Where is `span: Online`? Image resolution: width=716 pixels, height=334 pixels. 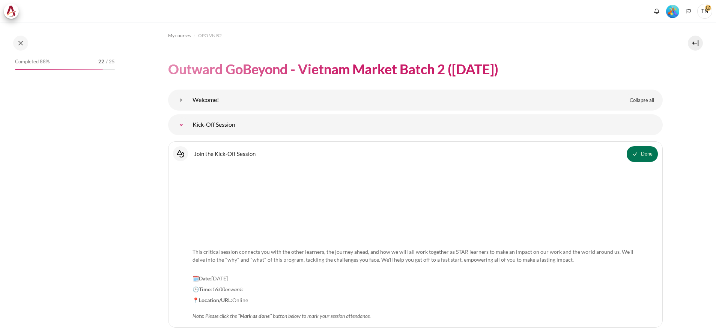
span: Online is located at coordinates (281, 308).